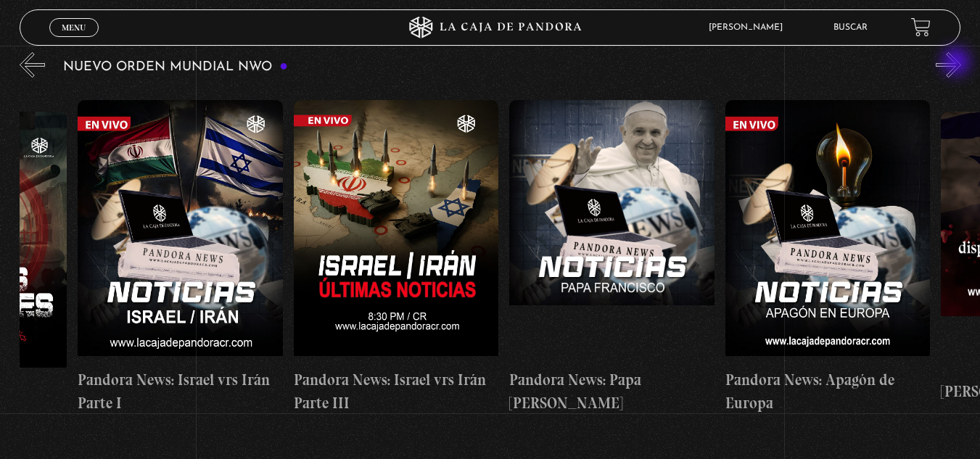 This screenshot has width=980, height=459. What do you see at coordinates (73, 27) in the screenshot?
I see `span: Menu` at bounding box center [73, 27].